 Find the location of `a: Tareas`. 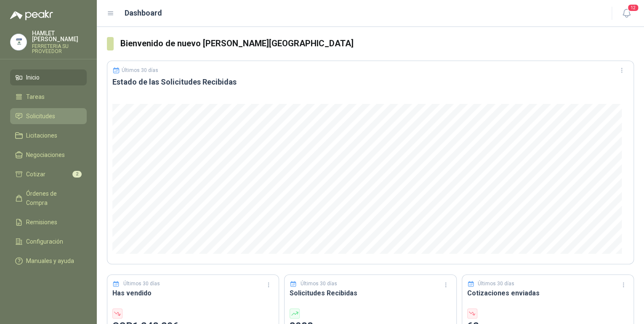

a: Tareas is located at coordinates (48, 97).